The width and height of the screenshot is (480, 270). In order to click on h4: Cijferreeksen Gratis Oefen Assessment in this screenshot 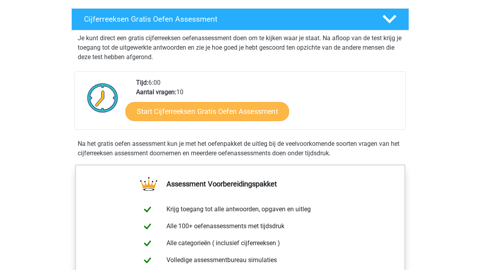, I will do `click(227, 19)`.